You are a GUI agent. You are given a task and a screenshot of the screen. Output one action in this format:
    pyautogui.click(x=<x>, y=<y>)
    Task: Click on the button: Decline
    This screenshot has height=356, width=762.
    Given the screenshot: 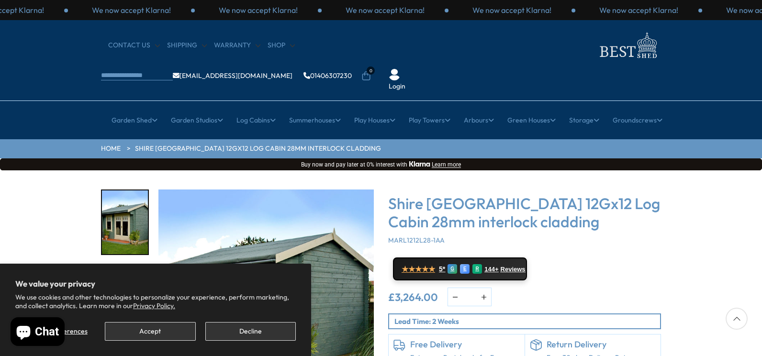 What is the action you would take?
    pyautogui.click(x=250, y=331)
    